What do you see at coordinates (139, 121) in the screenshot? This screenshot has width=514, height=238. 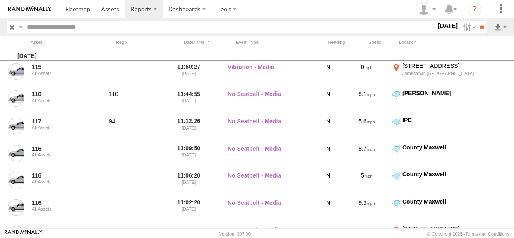 I see `div: 94` at bounding box center [139, 121].